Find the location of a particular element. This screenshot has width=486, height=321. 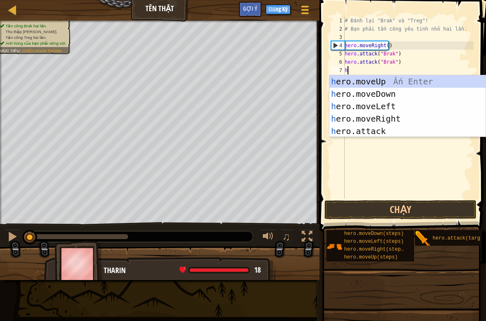

img: thang_avatar_frame.png is located at coordinates (79, 263).